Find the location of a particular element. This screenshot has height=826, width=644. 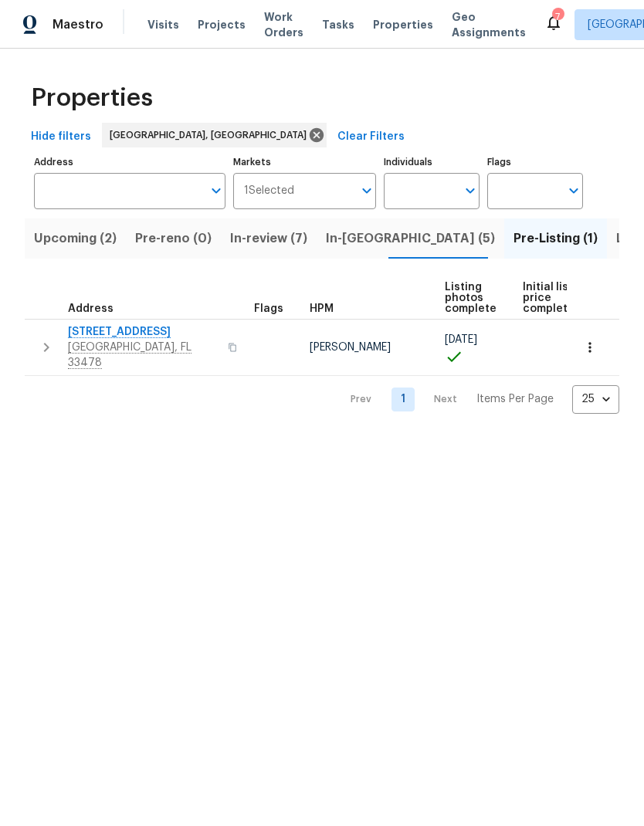

span: Listing photos complete is located at coordinates (470, 298).